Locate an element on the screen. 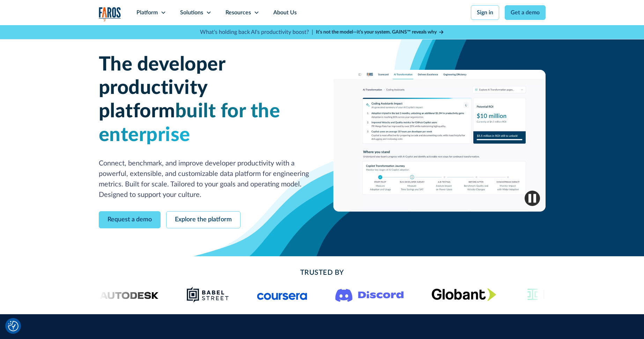 This screenshot has width=644, height=339. a: Explore the platform is located at coordinates (203, 220).